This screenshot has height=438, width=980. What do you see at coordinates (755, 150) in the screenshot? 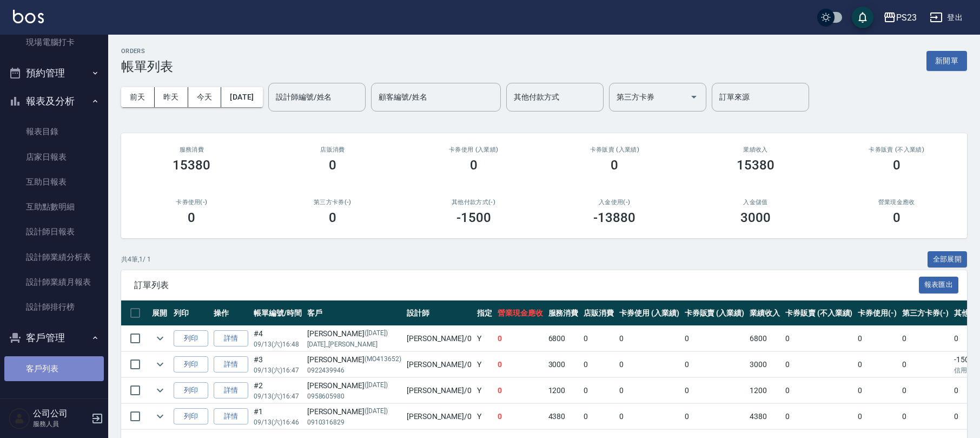
I see `h2: 業績收入` at bounding box center [755, 150].